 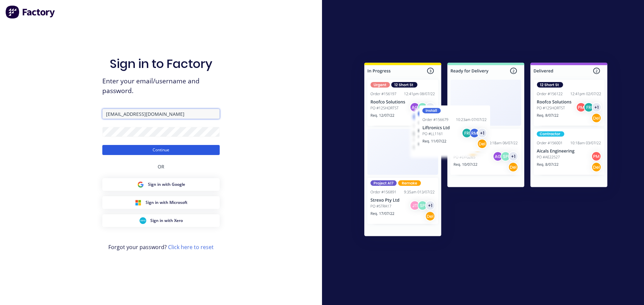 What do you see at coordinates (166, 221) in the screenshot?
I see `span: Sign in with Xero` at bounding box center [166, 221].